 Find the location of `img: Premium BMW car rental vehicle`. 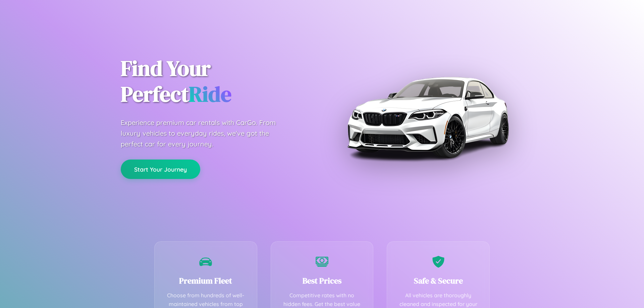

img: Premium BMW car rental vehicle is located at coordinates (428, 117).